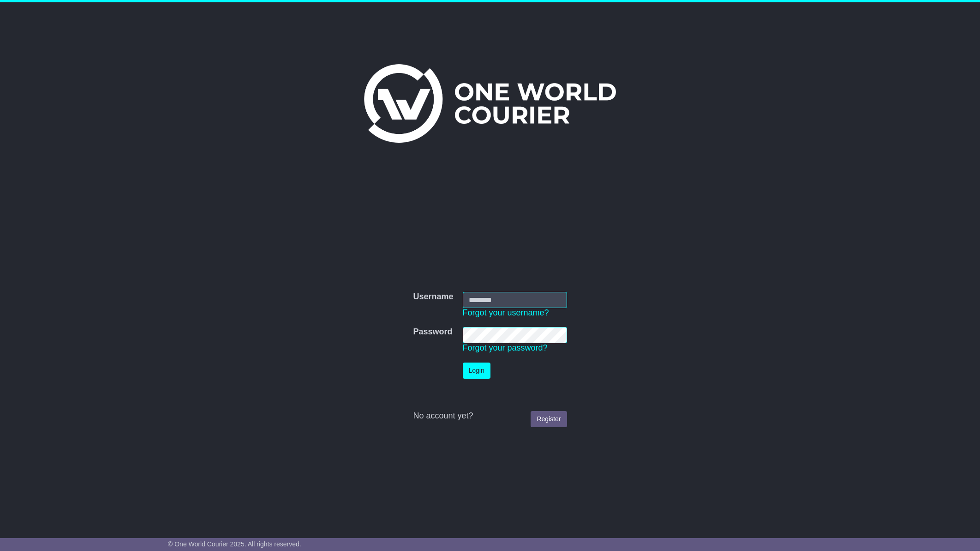 The height and width of the screenshot is (551, 980). What do you see at coordinates (490, 104) in the screenshot?
I see `img: One World` at bounding box center [490, 104].